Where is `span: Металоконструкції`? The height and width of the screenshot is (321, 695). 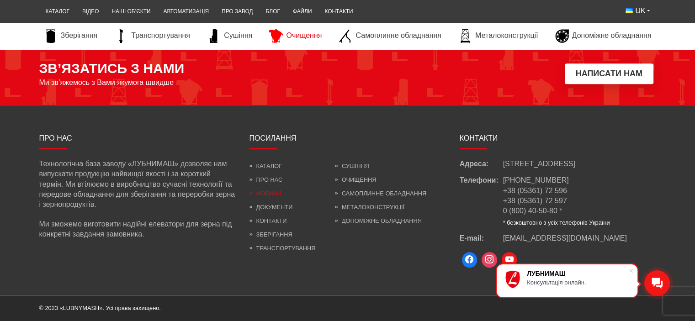
span: Металоконструкції is located at coordinates (506, 36).